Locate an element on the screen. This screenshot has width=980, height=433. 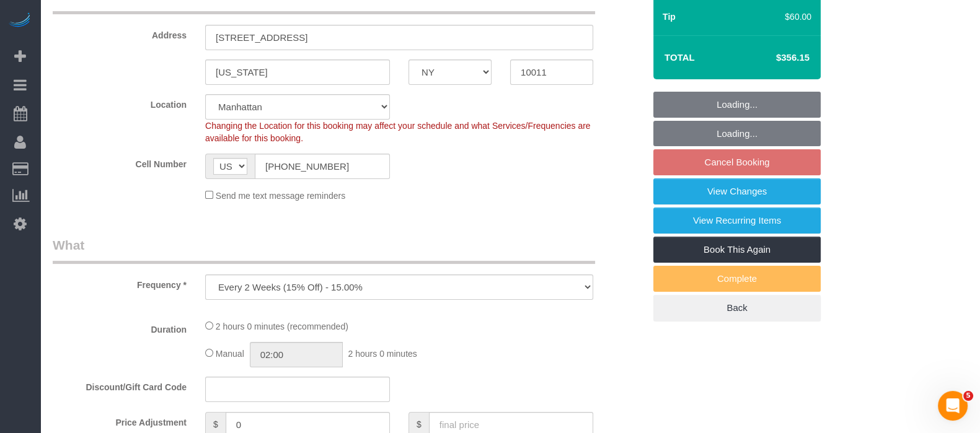
a: View Recurring Items is located at coordinates (738, 221).